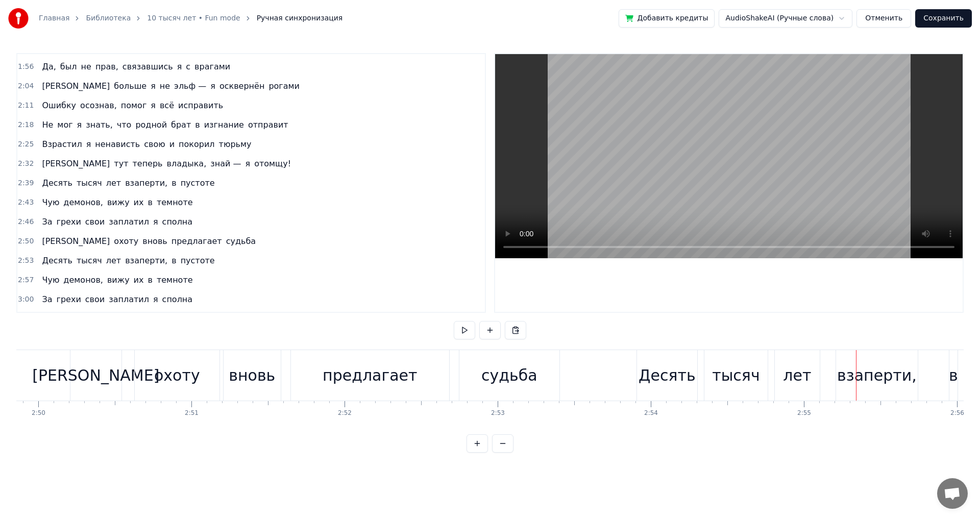  I want to click on span: больше, so click(130, 86).